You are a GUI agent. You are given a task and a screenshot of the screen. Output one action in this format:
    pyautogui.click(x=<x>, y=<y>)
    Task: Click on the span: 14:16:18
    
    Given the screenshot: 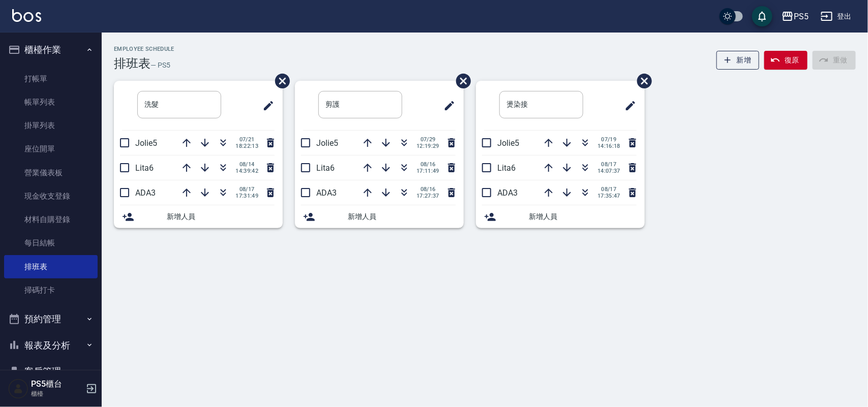 What is the action you would take?
    pyautogui.click(x=609, y=146)
    